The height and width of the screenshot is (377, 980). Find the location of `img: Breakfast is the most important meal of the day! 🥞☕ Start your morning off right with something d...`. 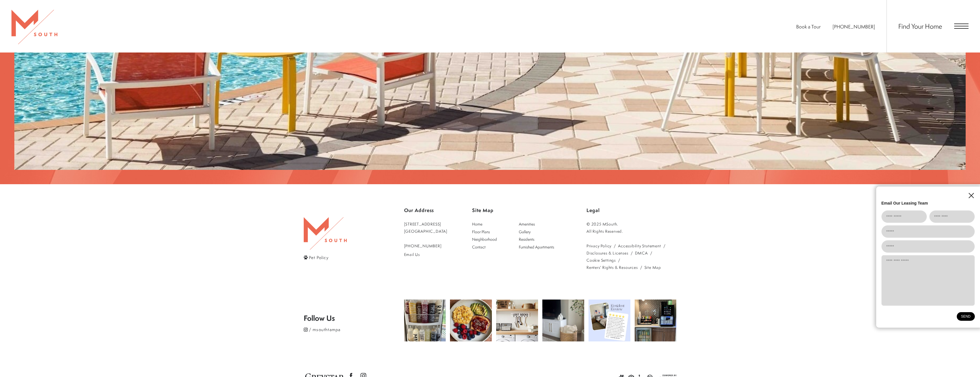

img: Breakfast is the most important meal of the day! 🥞☕ Start your morning off right with something d... is located at coordinates (471, 321).